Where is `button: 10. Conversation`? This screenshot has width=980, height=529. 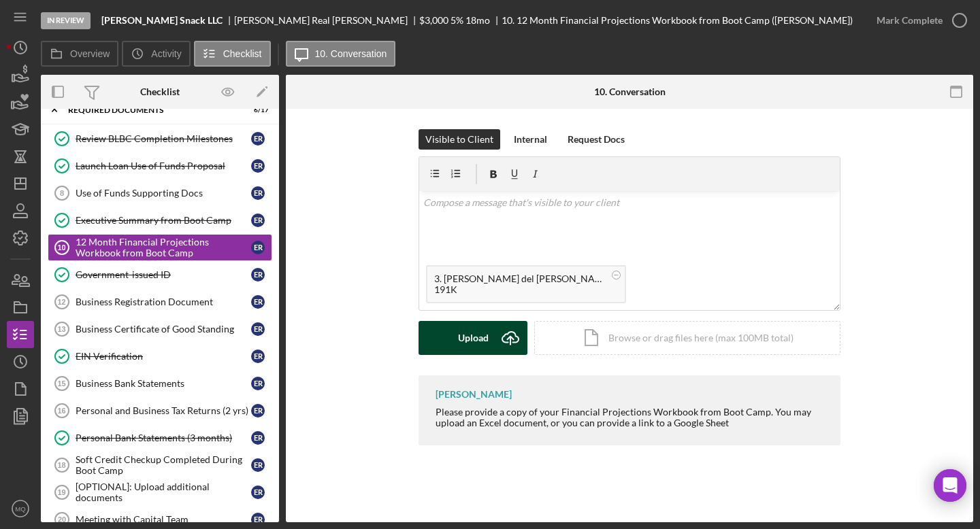
button: 10. Conversation is located at coordinates (341, 54).